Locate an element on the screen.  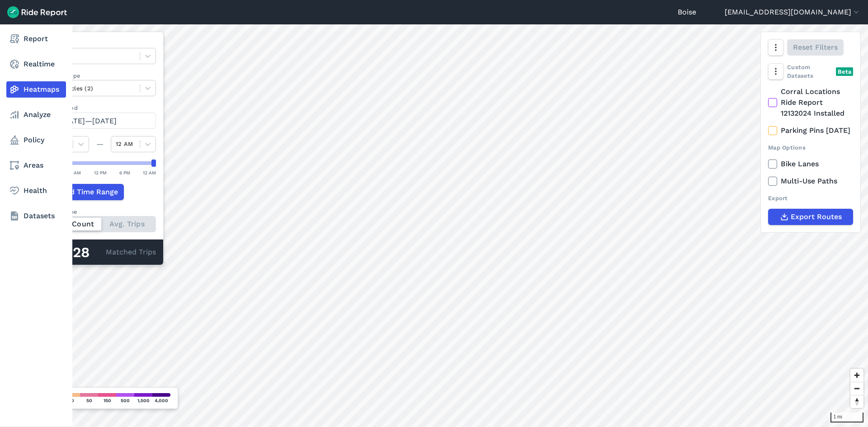
button: Zoom out is located at coordinates (857, 389).